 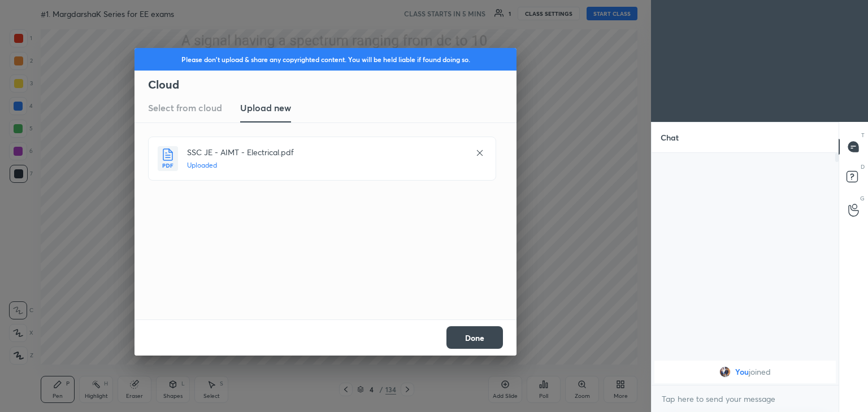 What do you see at coordinates (742, 372) in the screenshot?
I see `span: You` at bounding box center [742, 372].